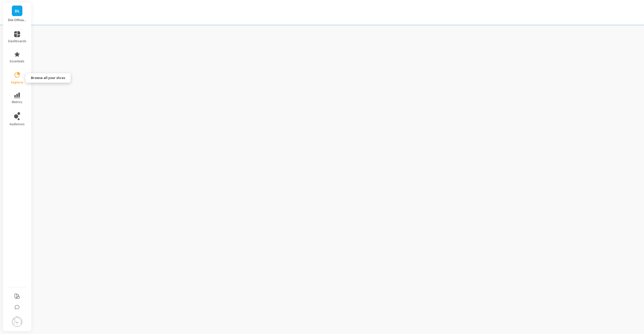 Image resolution: width=644 pixels, height=334 pixels. What do you see at coordinates (17, 102) in the screenshot?
I see `span: metrics` at bounding box center [17, 102].